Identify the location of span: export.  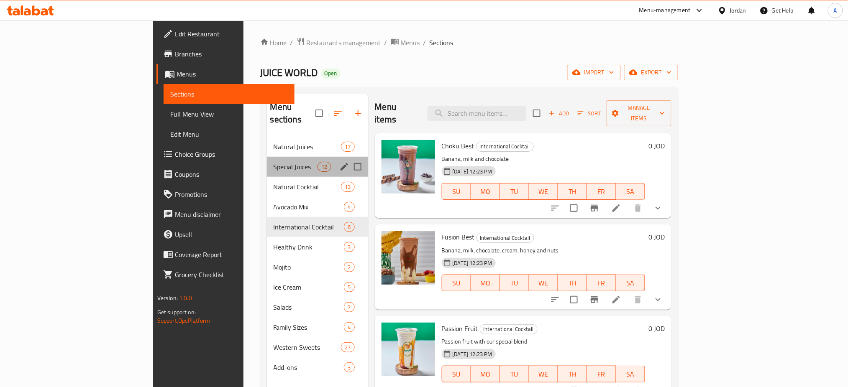
(651, 72).